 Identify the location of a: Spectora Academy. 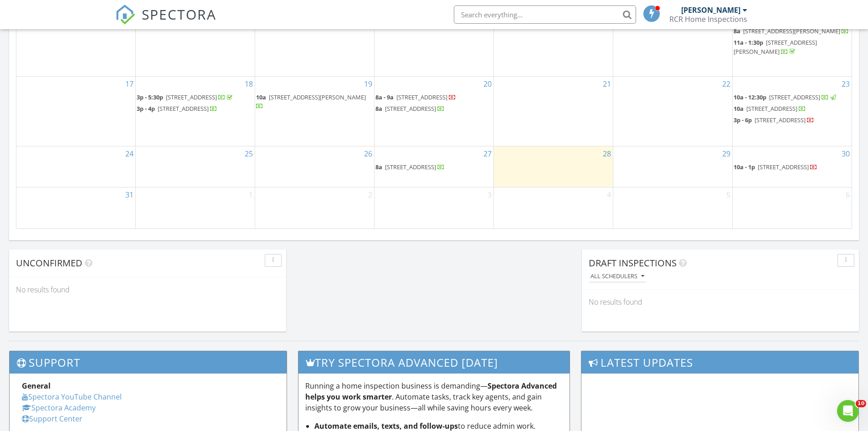
(59, 408).